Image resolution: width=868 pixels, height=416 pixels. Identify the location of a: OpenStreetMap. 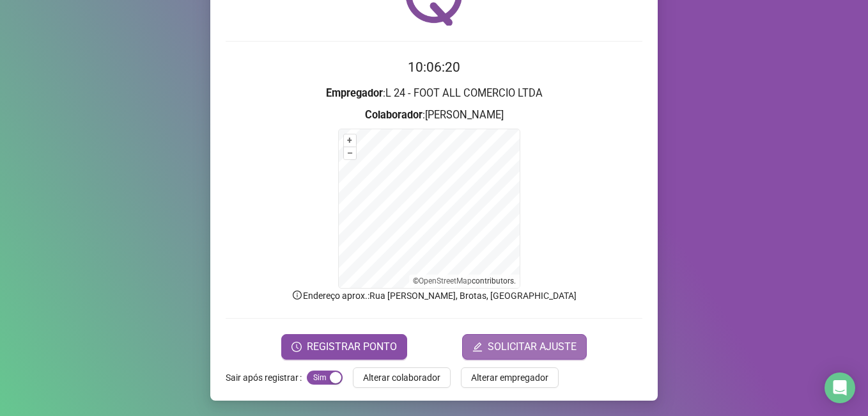
(445, 280).